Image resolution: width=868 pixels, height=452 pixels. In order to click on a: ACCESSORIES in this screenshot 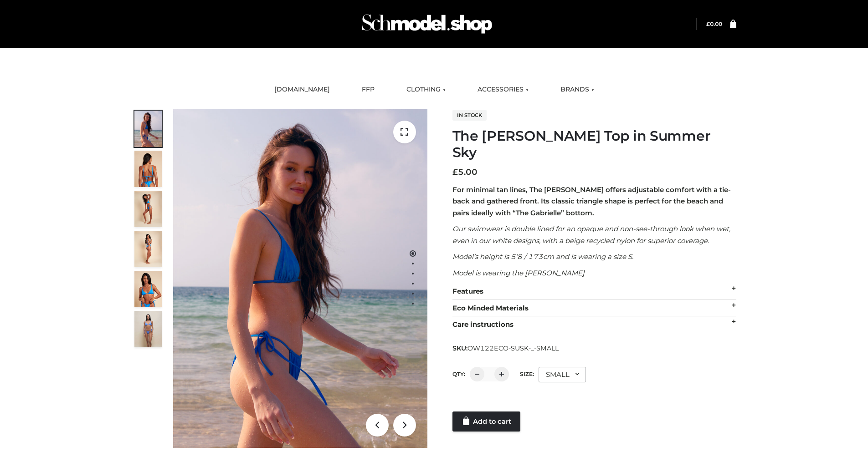, I will do `click(503, 90)`.